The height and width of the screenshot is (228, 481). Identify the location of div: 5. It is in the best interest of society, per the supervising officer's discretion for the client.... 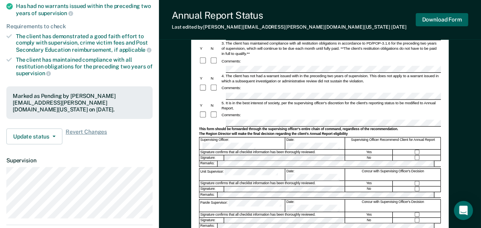
(331, 105).